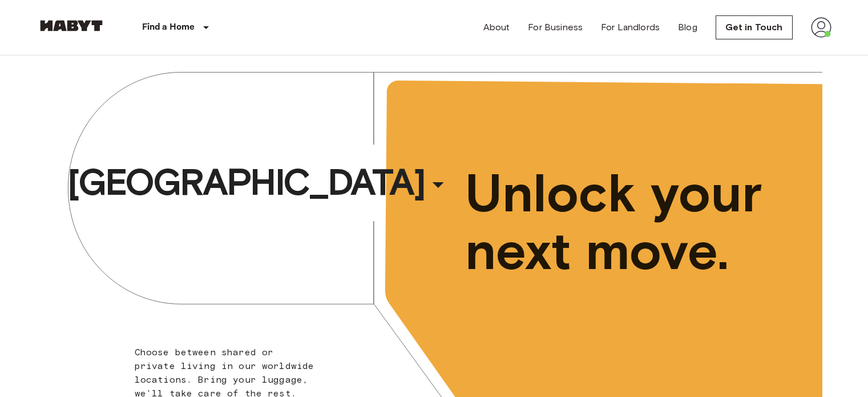 The width and height of the screenshot is (868, 397). I want to click on a: Blog, so click(687, 27).